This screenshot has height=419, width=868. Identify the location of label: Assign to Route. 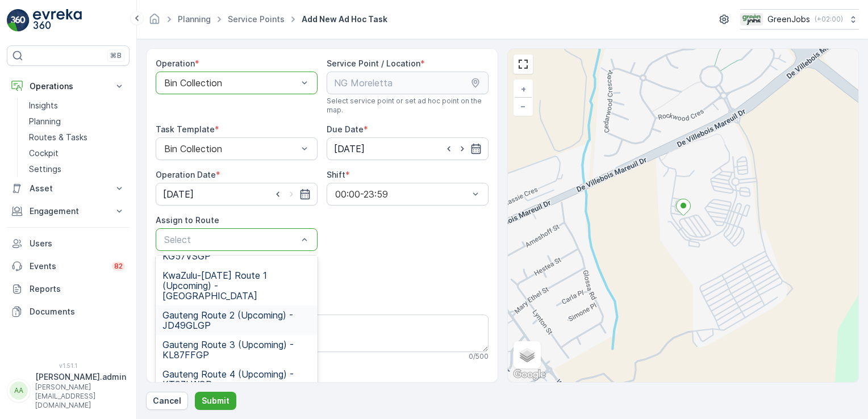
(187, 220).